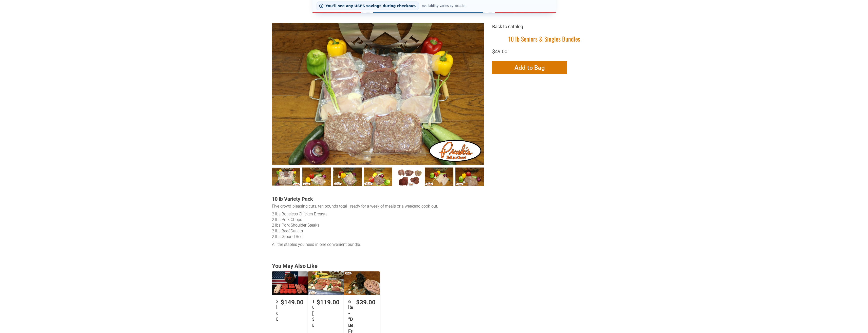  I want to click on div: $119.00, so click(328, 302).